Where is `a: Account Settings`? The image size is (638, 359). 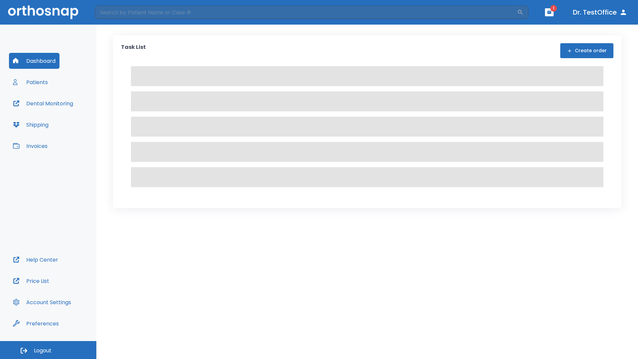 a: Account Settings is located at coordinates (42, 302).